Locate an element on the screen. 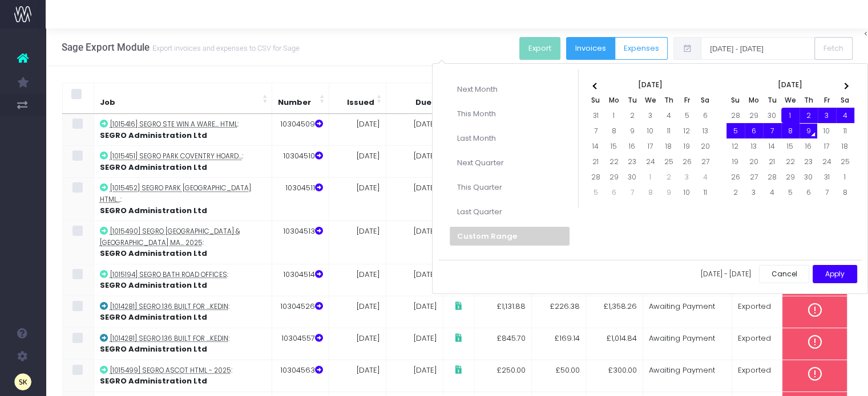 This screenshot has width=868, height=396. th: Th is located at coordinates (668, 100).